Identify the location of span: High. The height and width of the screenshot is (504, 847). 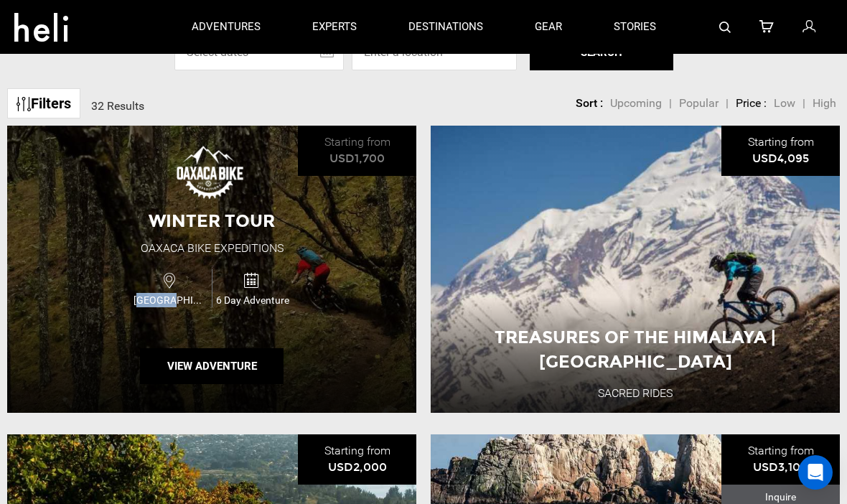
(824, 102).